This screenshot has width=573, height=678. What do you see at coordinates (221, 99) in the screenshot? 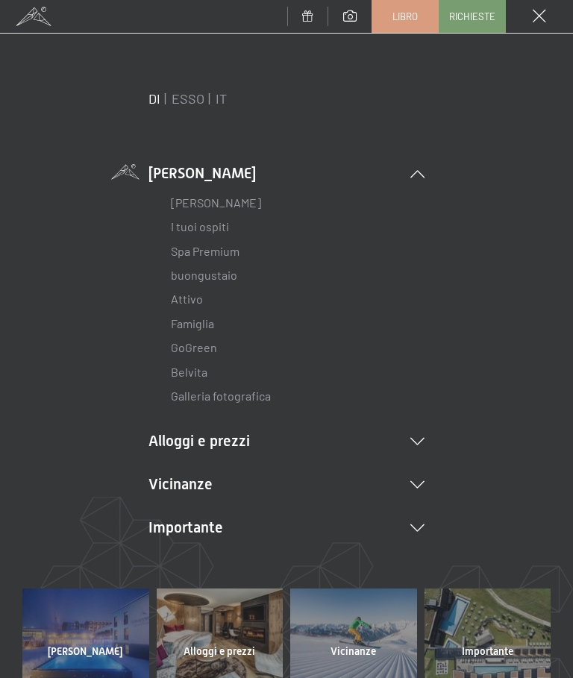
I see `a: IT` at bounding box center [221, 99].